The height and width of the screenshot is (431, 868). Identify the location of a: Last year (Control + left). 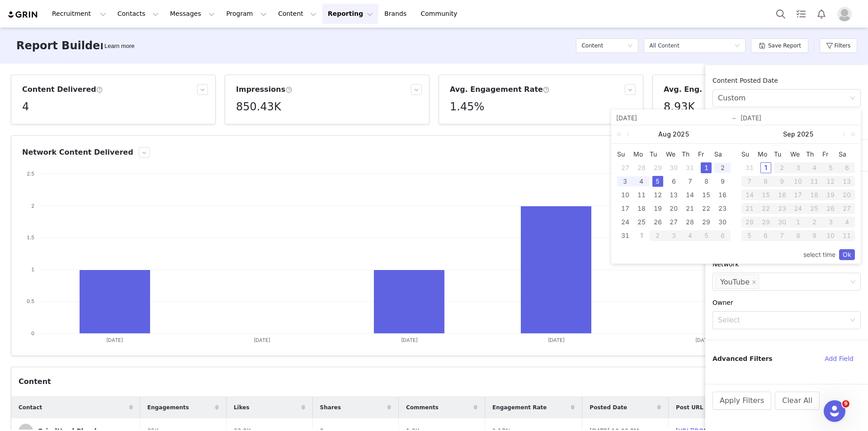
(621, 134).